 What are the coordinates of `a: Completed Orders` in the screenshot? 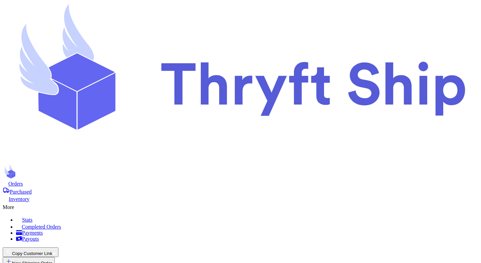 It's located at (247, 226).